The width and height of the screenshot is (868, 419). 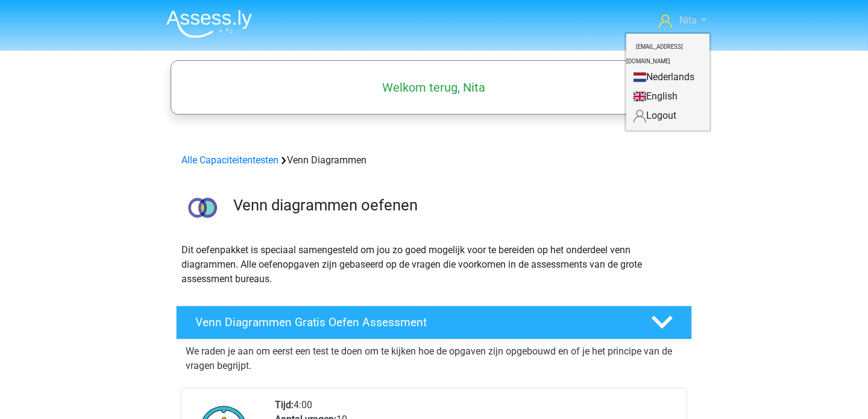 I want to click on h5: Welkom terug, Nita, so click(x=434, y=88).